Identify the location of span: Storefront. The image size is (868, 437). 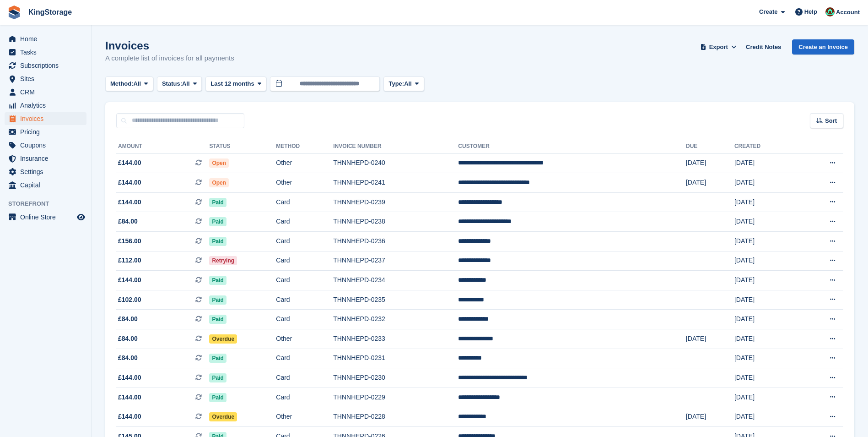
(50, 204).